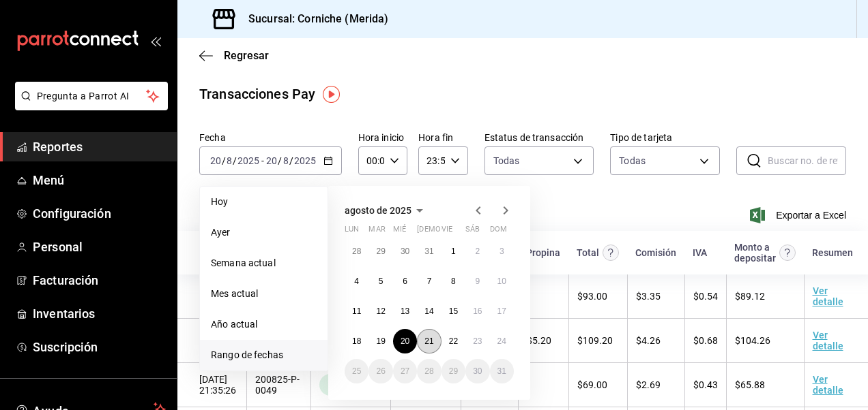 The height and width of the screenshot is (410, 868). What do you see at coordinates (380, 371) in the screenshot?
I see `abbr: 26 de agosto de 2025` at bounding box center [380, 371].